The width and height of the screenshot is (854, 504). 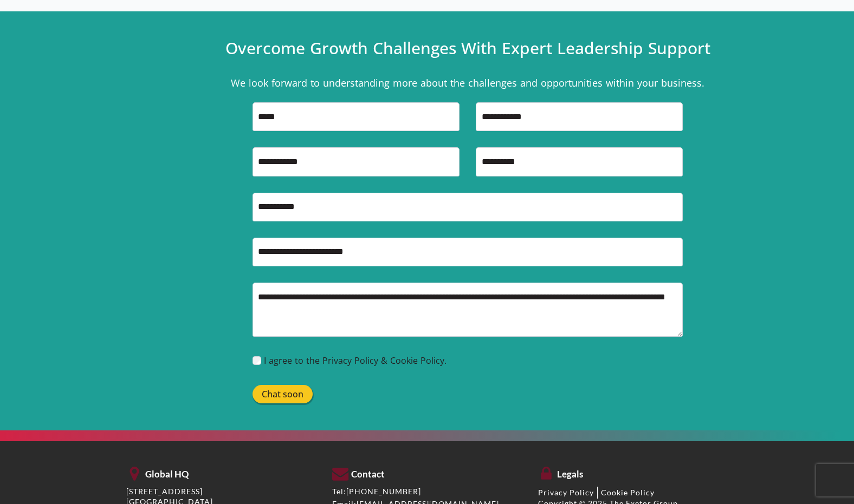 What do you see at coordinates (633, 471) in the screenshot?
I see `h5: Legals` at bounding box center [633, 471].